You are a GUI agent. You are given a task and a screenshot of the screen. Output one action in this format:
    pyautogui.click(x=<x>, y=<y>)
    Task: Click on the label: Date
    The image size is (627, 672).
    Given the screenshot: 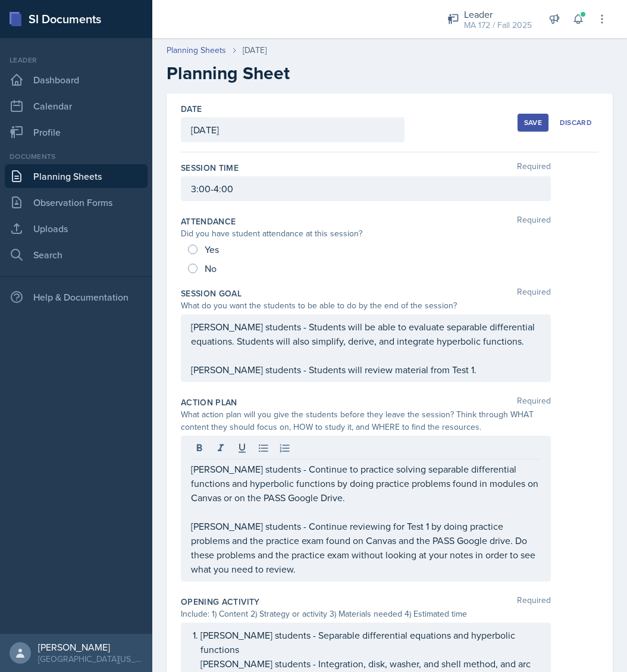 What is the action you would take?
    pyautogui.click(x=191, y=109)
    